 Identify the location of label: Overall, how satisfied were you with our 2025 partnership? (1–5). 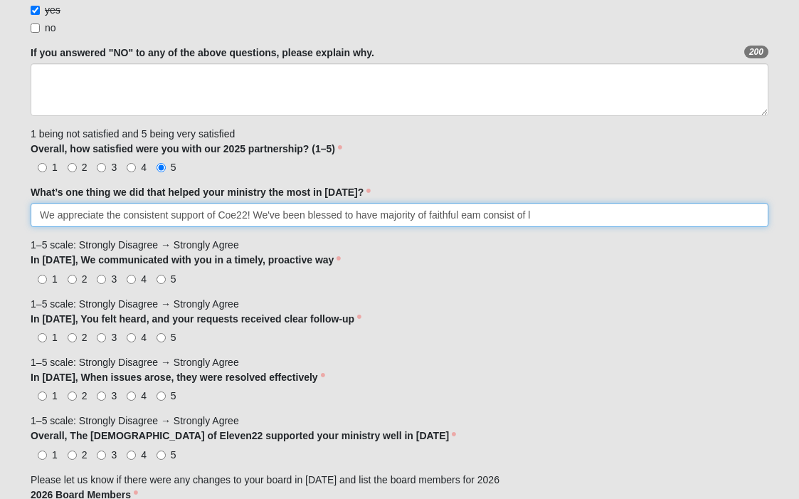
(186, 149).